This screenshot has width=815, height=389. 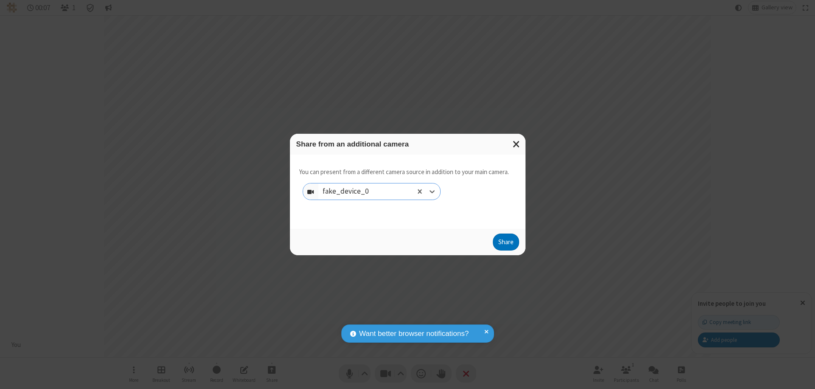 I want to click on button: Close modal, so click(x=516, y=144).